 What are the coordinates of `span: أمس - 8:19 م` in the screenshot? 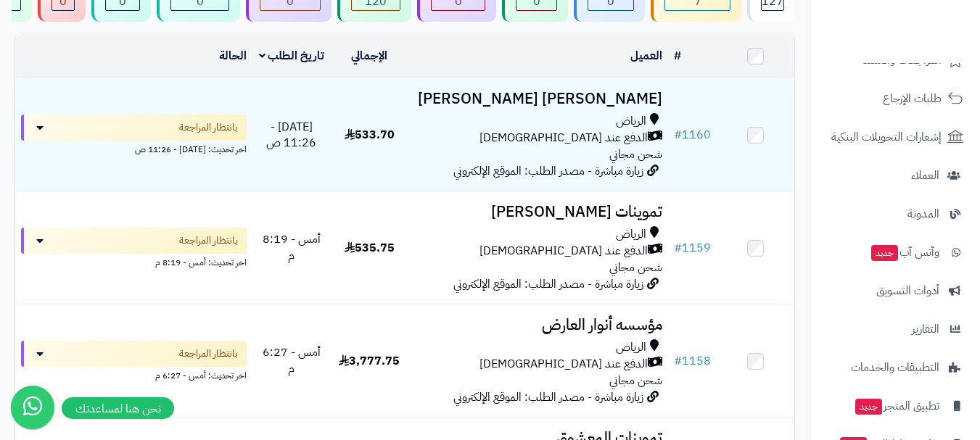 It's located at (292, 247).